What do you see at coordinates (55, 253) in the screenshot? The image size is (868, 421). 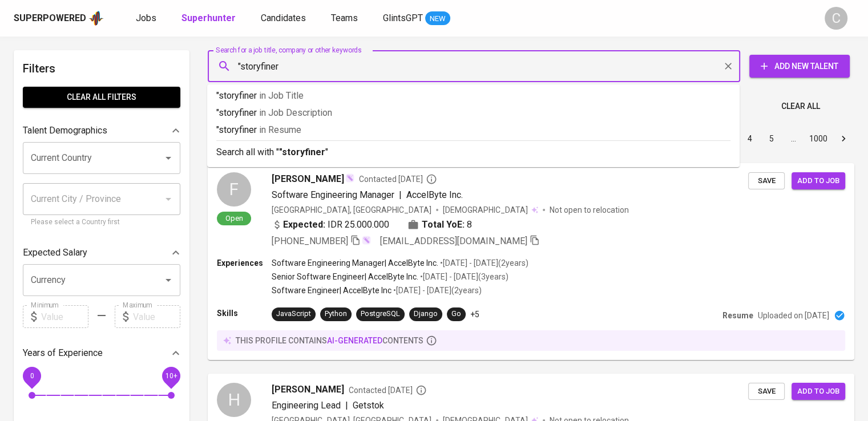 I see `p: Expected Salary` at bounding box center [55, 253].